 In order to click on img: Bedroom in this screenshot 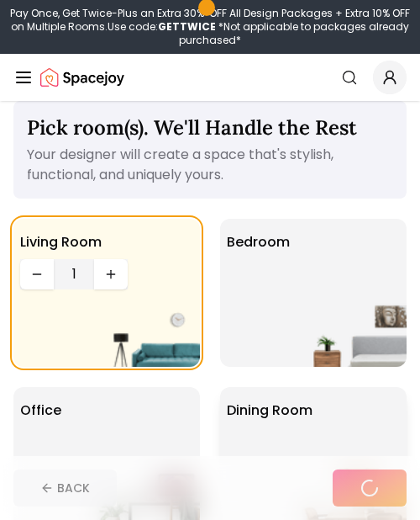, I will do `click(353, 333)`.